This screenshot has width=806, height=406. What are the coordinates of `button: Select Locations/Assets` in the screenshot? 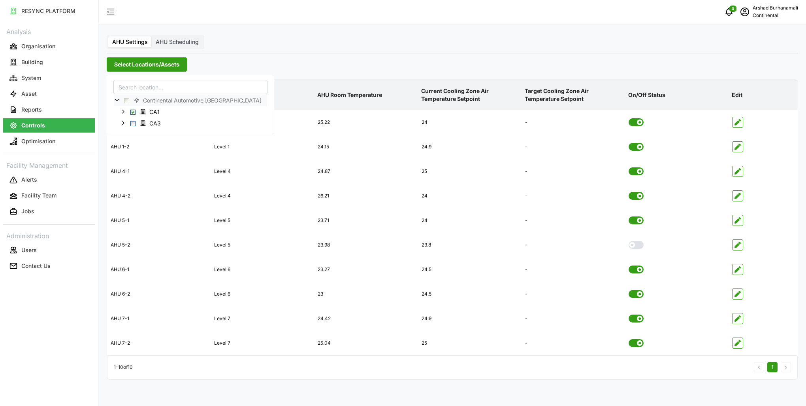 It's located at (147, 64).